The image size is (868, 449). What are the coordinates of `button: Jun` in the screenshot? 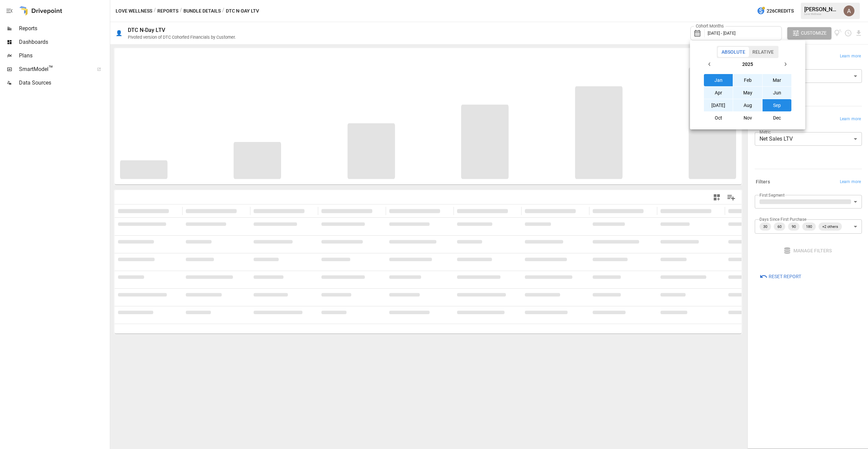 It's located at (778, 92).